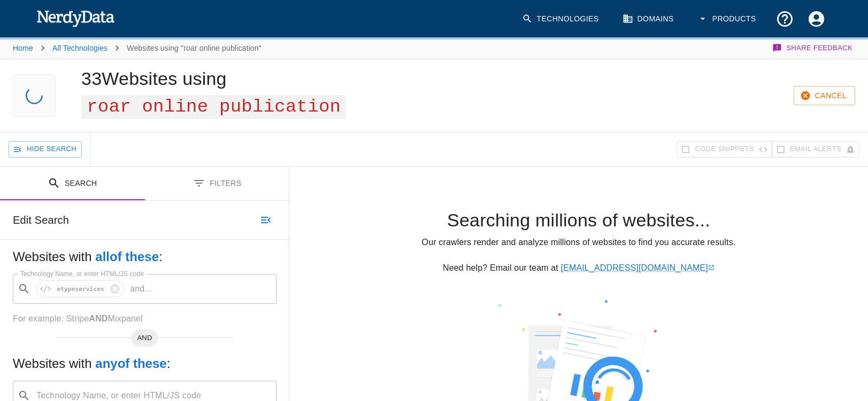  Describe the element at coordinates (144, 319) in the screenshot. I see `p: For example: Stripe Mixpanel` at that location.